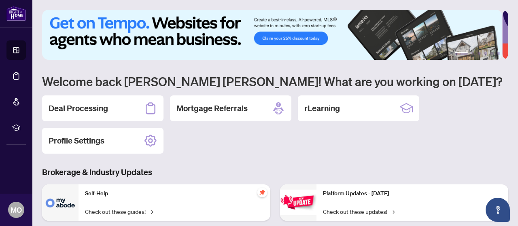 This screenshot has height=226, width=518. I want to click on span: MO, so click(16, 210).